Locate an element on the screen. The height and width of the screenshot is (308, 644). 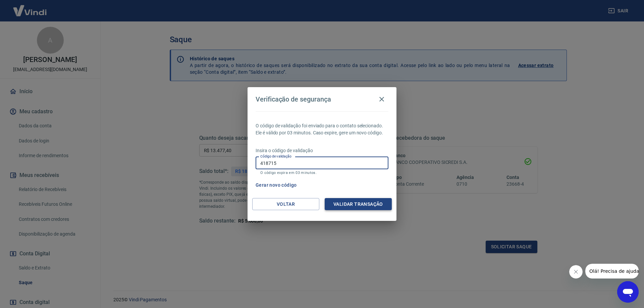
button: Voltar is located at coordinates (286, 204).